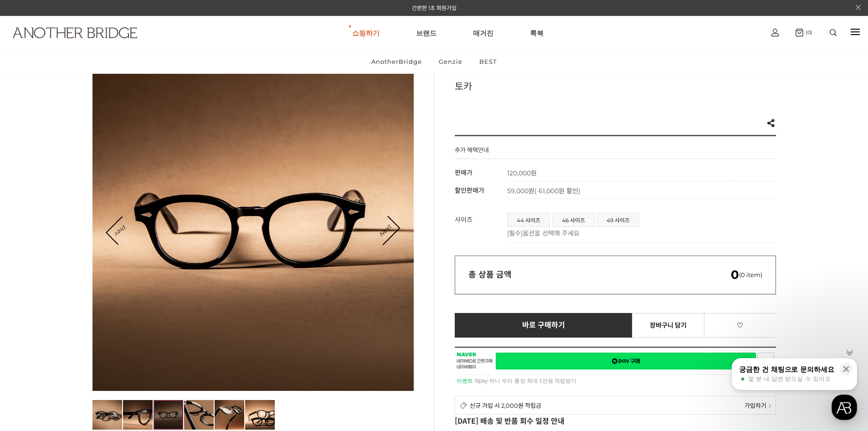 This screenshot has height=431, width=868. I want to click on span: 판매가, so click(463, 172).